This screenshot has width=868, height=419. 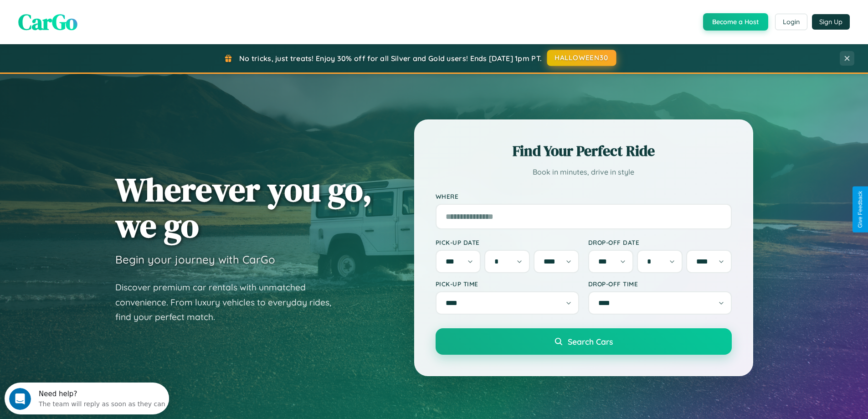 I want to click on h2: Find Your Perfect Ride, so click(x=584, y=151).